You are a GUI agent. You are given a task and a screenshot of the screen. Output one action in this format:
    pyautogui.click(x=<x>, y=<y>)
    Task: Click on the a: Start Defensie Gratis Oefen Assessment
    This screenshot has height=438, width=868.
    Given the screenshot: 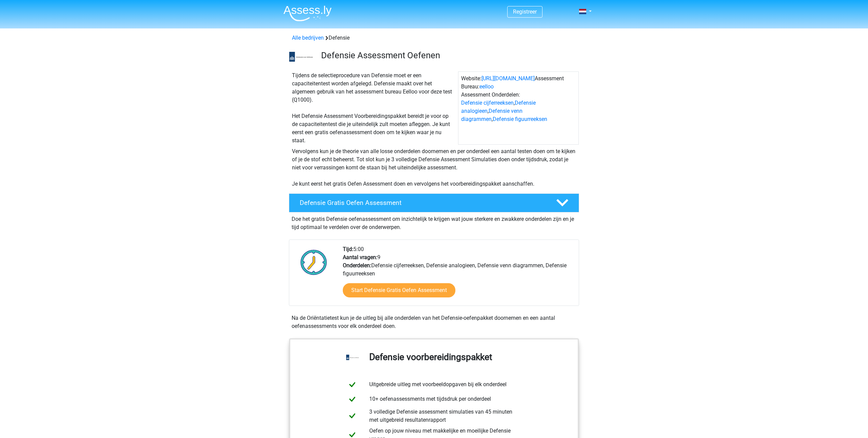 What is the action you would take?
    pyautogui.click(x=399, y=290)
    